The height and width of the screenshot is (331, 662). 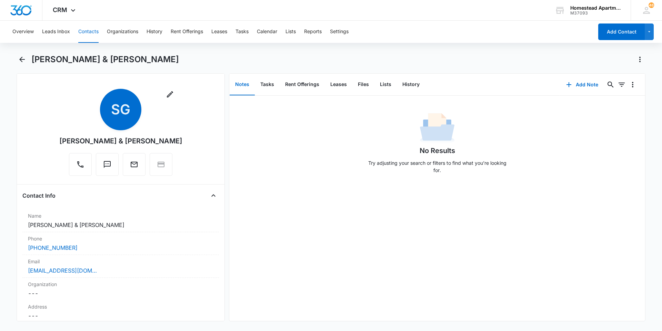 I want to click on div: account name, so click(x=596, y=8).